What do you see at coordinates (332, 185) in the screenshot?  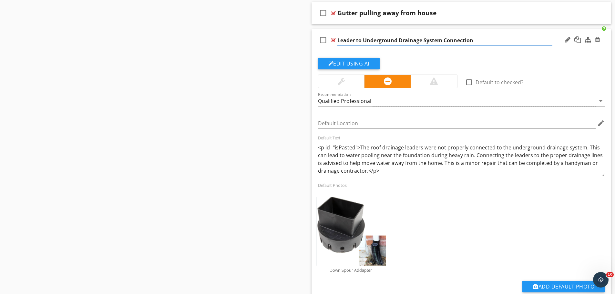 I see `label: Default Photos` at bounding box center [332, 185].